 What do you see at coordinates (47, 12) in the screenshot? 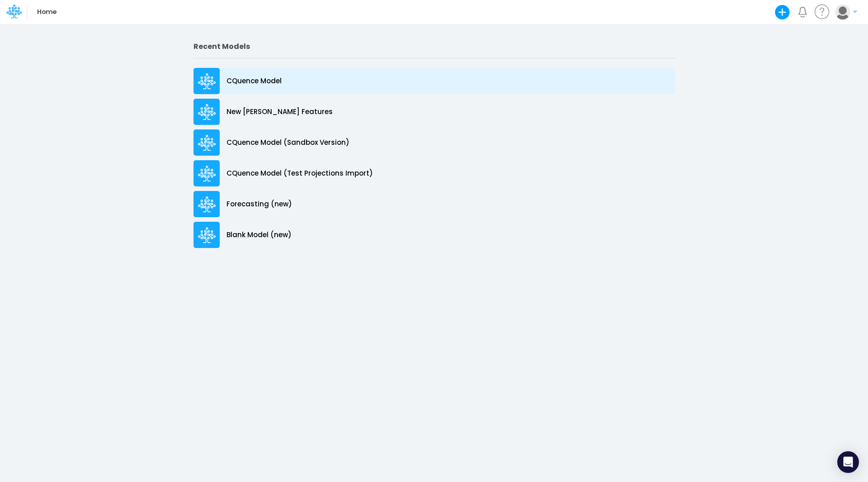
I see `p: Home` at bounding box center [47, 12].